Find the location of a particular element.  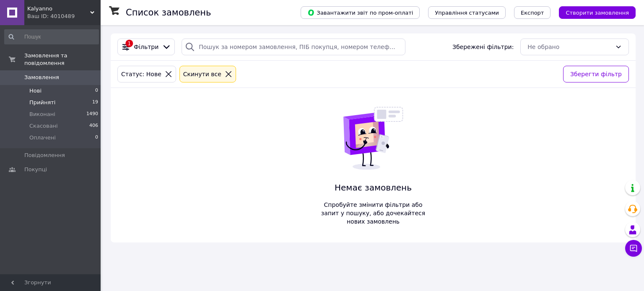

span: Спробуйте змінити фільтри або запит у пошуку, або дочекайтеся нових замовлень is located at coordinates (373, 213).